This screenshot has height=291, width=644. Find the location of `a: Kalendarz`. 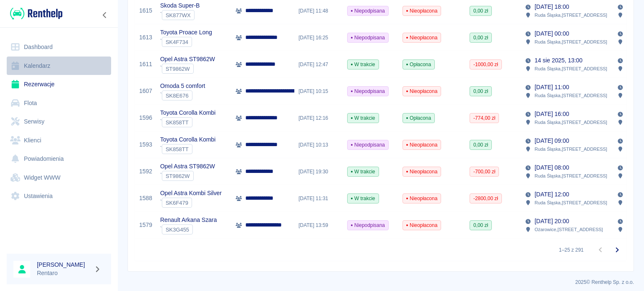

a: Kalendarz is located at coordinates (59, 66).